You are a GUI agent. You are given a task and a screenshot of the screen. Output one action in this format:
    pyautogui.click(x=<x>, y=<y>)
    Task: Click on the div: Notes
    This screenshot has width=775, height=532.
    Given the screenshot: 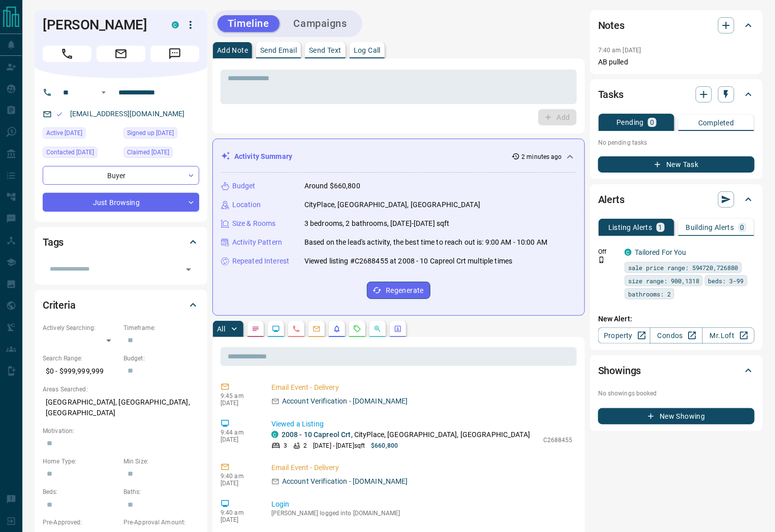 What is the action you would take?
    pyautogui.click(x=676, y=26)
    